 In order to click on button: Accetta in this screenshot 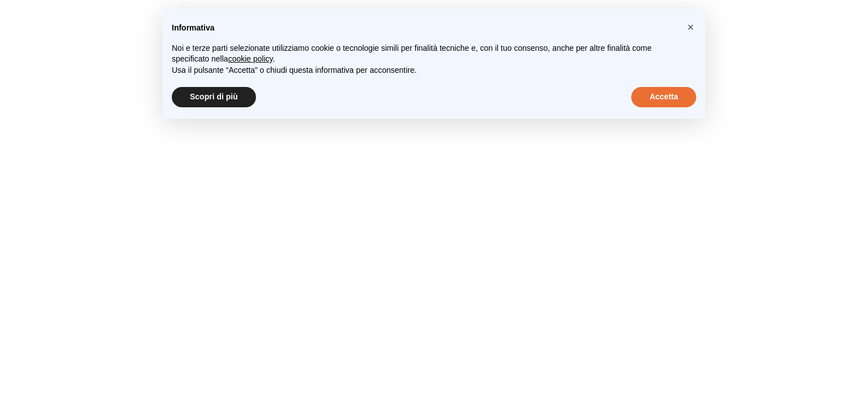, I will do `click(664, 97)`.